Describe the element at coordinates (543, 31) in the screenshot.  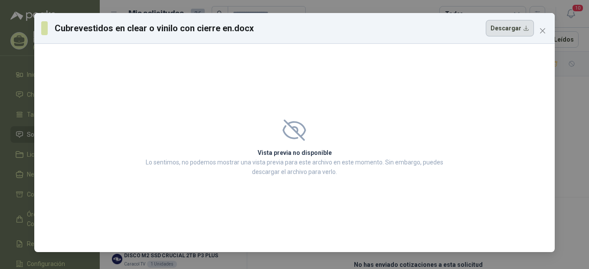
I see `button: Close` at that location.